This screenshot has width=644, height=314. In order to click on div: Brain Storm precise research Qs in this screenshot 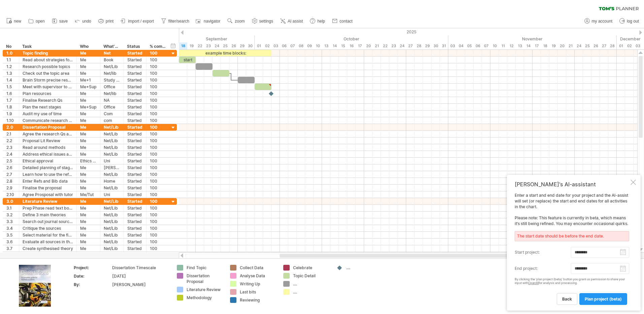, I will do `click(48, 80)`.